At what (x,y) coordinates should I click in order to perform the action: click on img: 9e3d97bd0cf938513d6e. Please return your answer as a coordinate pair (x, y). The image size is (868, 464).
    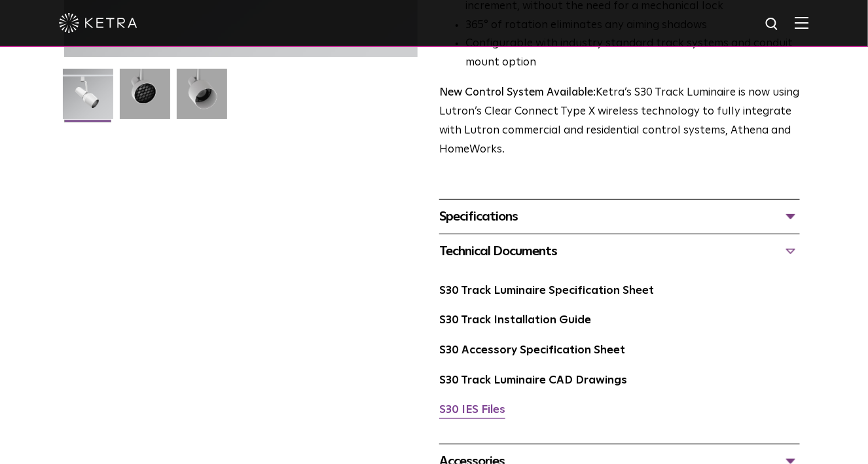
    Looking at the image, I should click on (202, 99).